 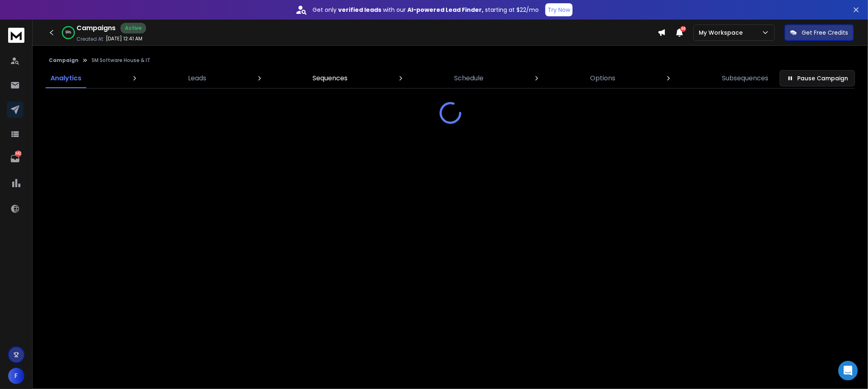 What do you see at coordinates (17, 375) in the screenshot?
I see `button: F` at bounding box center [17, 375].